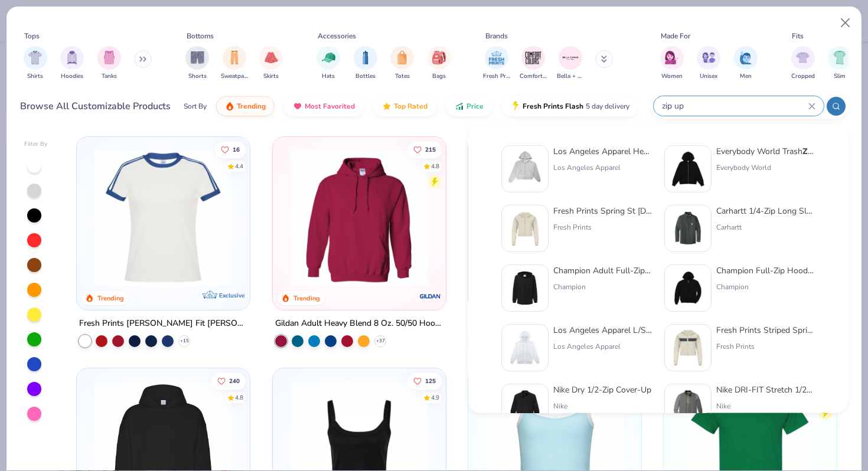 The image size is (868, 471). What do you see at coordinates (570, 58) in the screenshot?
I see `img: Bella + Canvas Image` at bounding box center [570, 58].